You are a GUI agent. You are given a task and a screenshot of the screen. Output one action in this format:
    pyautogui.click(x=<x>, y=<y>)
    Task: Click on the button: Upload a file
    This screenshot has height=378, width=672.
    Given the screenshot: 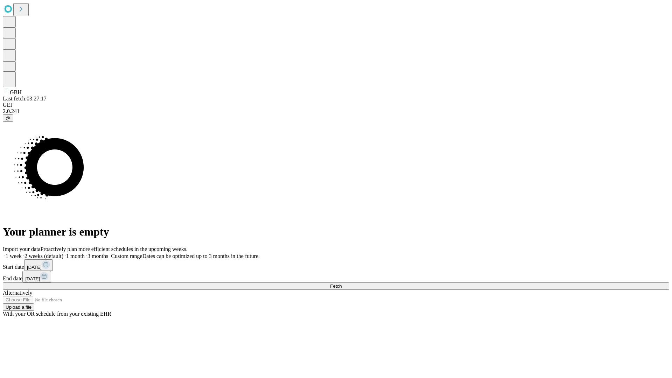 What is the action you would take?
    pyautogui.click(x=19, y=307)
    